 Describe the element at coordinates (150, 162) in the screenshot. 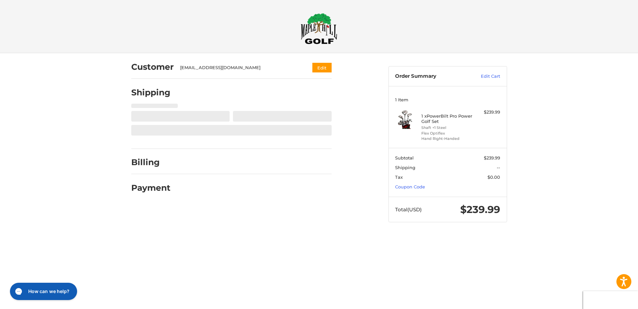

I see `h2: Billing` at that location.